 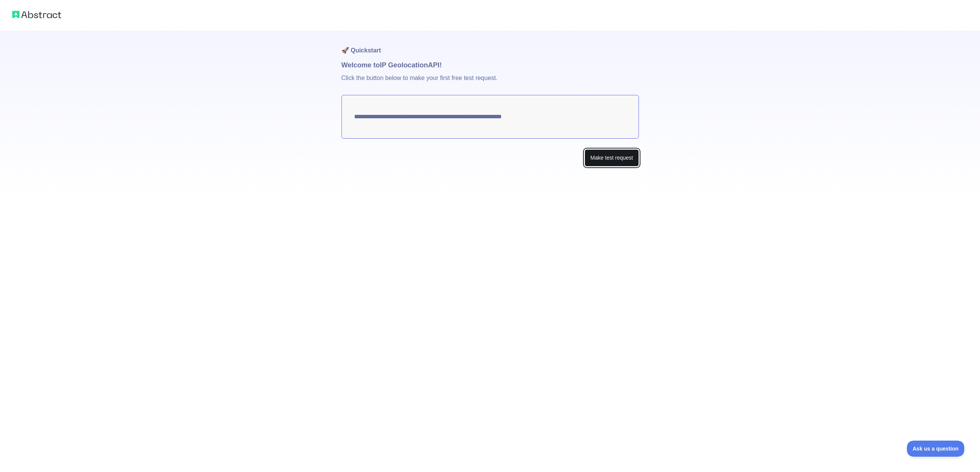 I want to click on button: Make test request, so click(x=611, y=158).